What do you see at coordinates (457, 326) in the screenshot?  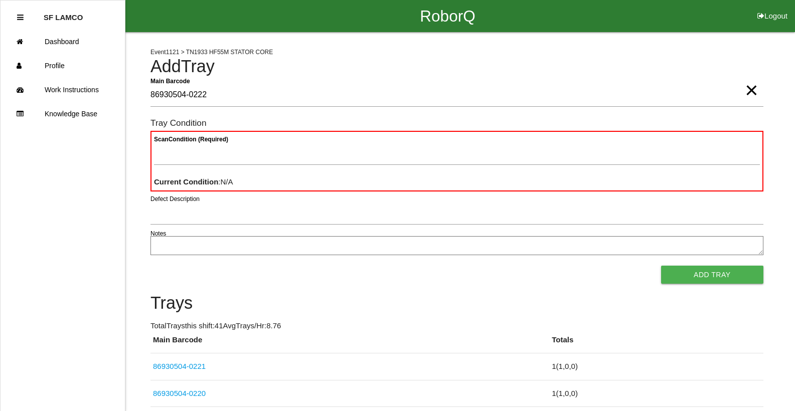 I see `p: Total Trays this shift: 41 Avg Trays /Hr: 8.76` at bounding box center [457, 326].